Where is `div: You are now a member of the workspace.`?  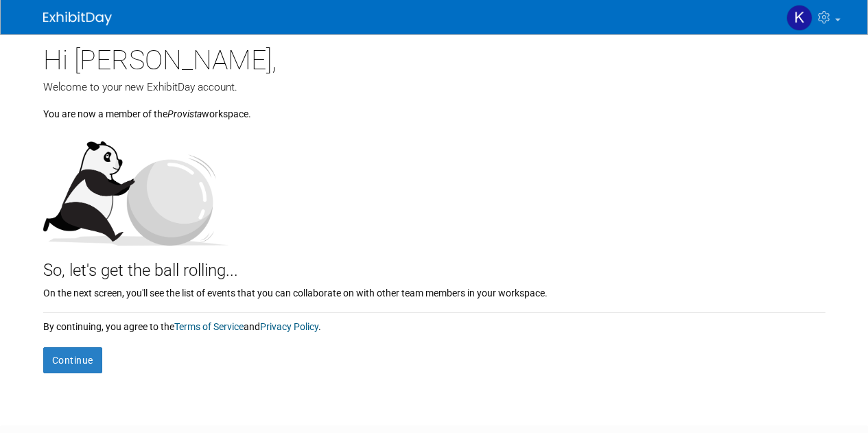
div: You are now a member of the workspace. is located at coordinates (434, 108).